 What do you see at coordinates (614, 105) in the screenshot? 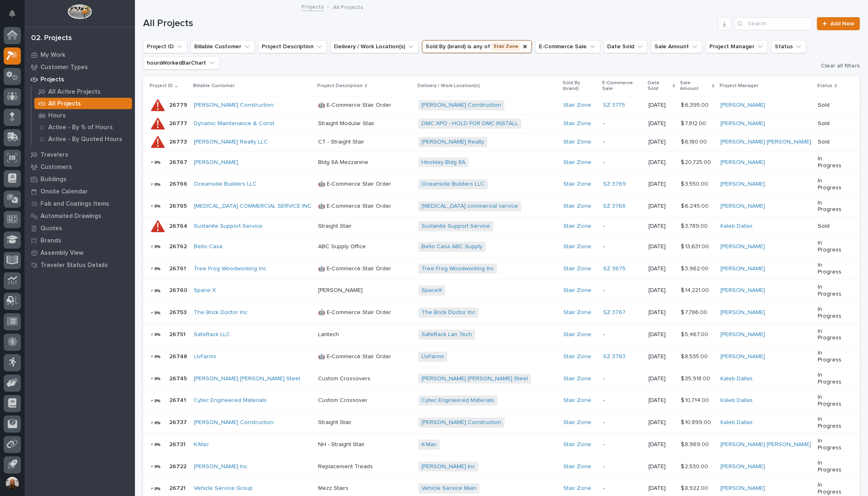
I see `a: SZ 3775` at bounding box center [614, 105].